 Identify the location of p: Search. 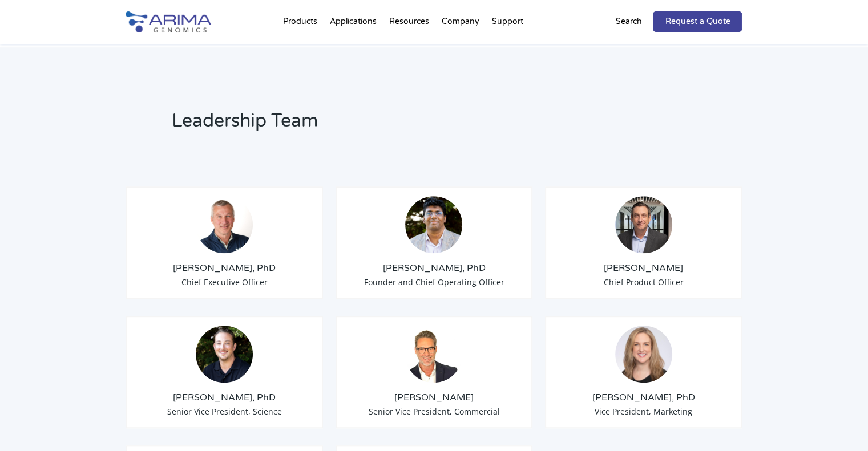
(629, 22).